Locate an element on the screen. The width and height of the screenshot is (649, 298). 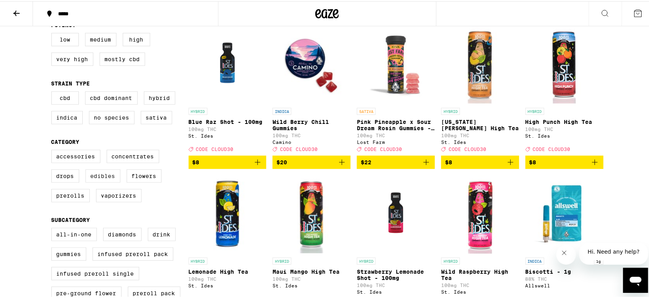
label: CBD Dominant is located at coordinates (111, 97).